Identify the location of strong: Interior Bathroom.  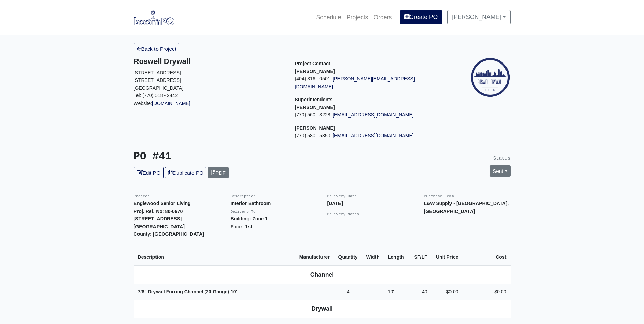
(251, 203).